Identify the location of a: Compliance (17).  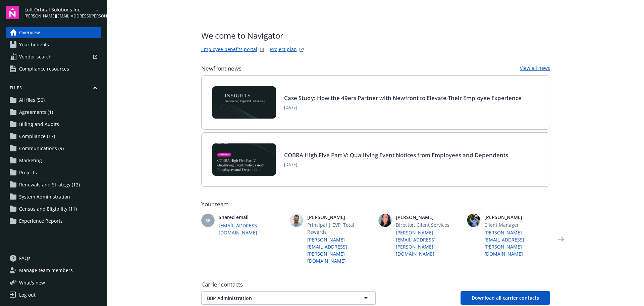
(53, 136).